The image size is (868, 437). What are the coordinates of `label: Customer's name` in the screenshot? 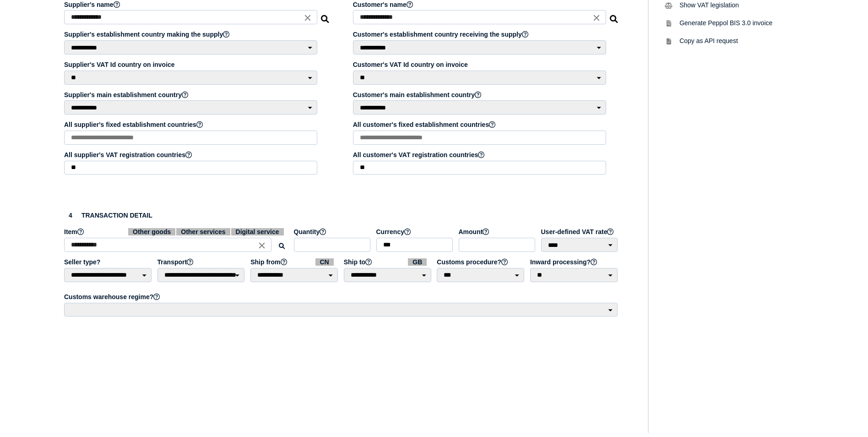 It's located at (480, 5).